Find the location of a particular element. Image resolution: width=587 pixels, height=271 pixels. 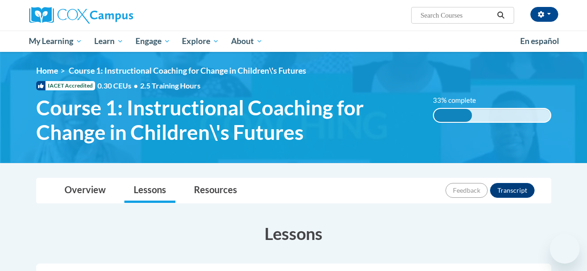

button: Feedback is located at coordinates (466, 191).